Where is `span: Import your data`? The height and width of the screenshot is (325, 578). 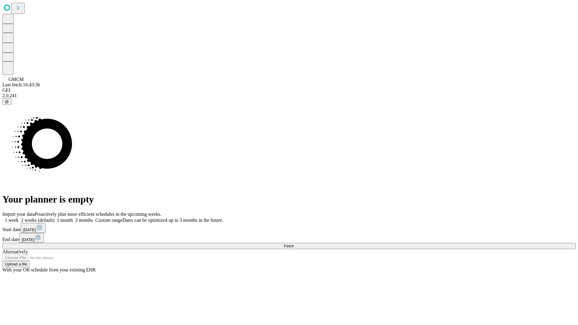
span: Import your data is located at coordinates (19, 214).